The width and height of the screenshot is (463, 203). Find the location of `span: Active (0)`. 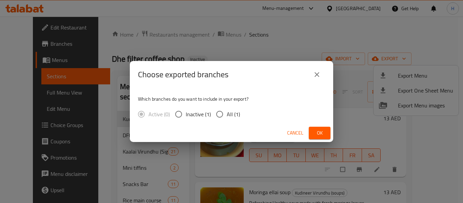

span: Active (0) is located at coordinates (159, 114).